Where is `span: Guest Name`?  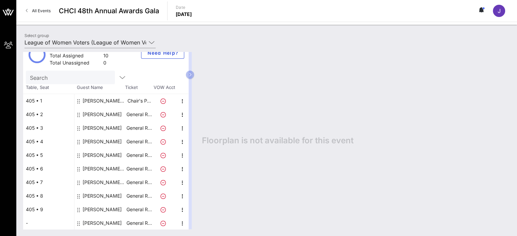 span: Guest Name is located at coordinates (100, 88).